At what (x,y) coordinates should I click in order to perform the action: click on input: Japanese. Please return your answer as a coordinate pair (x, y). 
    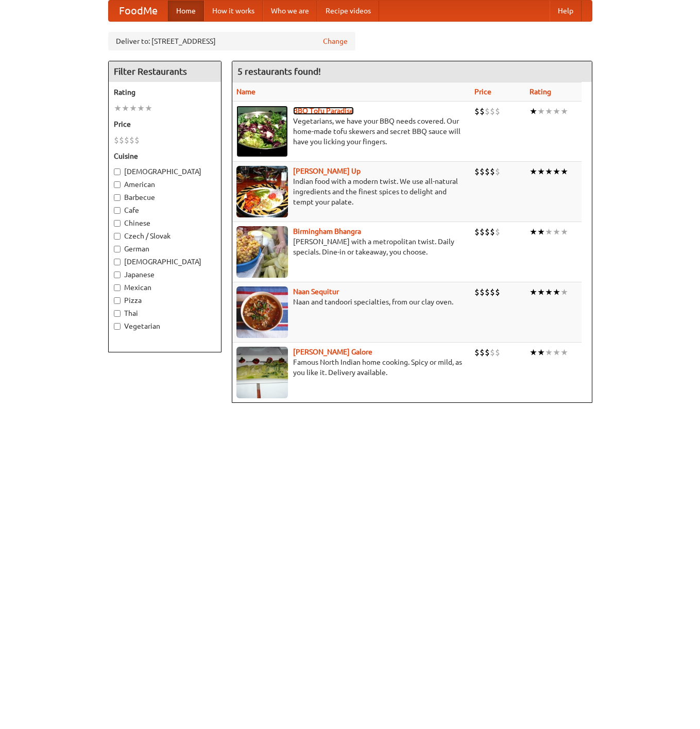
    Looking at the image, I should click on (117, 275).